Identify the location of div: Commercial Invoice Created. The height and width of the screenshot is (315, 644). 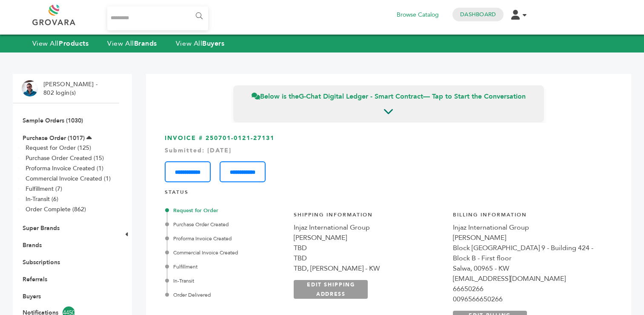
(226, 253).